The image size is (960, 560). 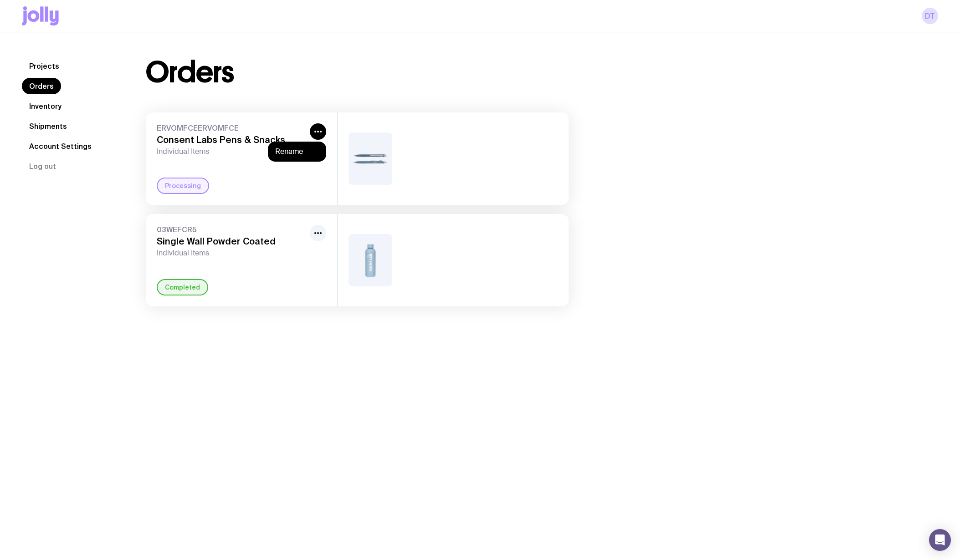 I want to click on button: Log out, so click(x=43, y=166).